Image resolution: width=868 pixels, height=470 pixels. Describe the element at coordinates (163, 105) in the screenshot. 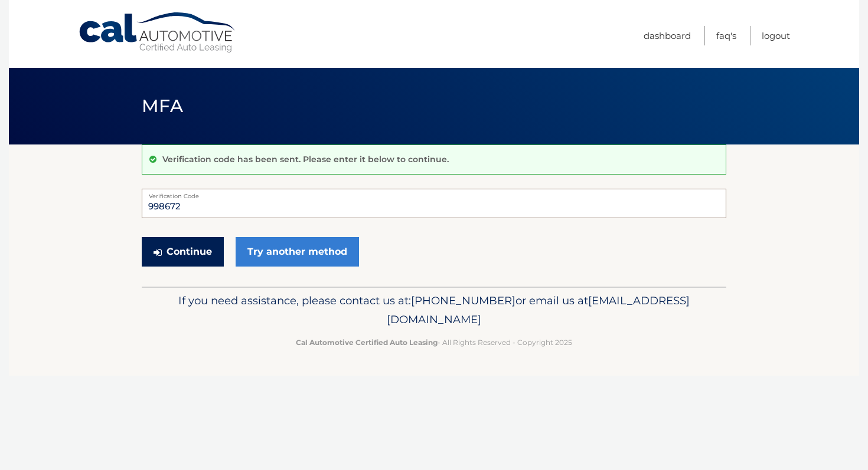

I see `span: MFA` at that location.